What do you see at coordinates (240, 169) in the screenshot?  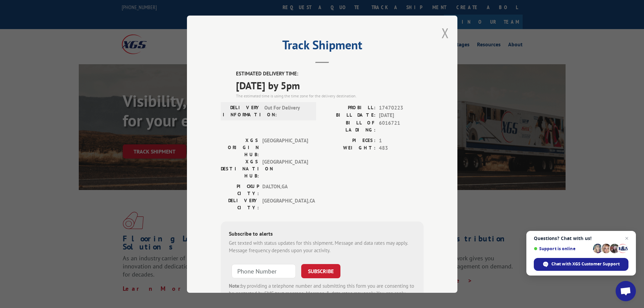 I see `label: XGS DESTINATION HUB:` at bounding box center [240, 169].